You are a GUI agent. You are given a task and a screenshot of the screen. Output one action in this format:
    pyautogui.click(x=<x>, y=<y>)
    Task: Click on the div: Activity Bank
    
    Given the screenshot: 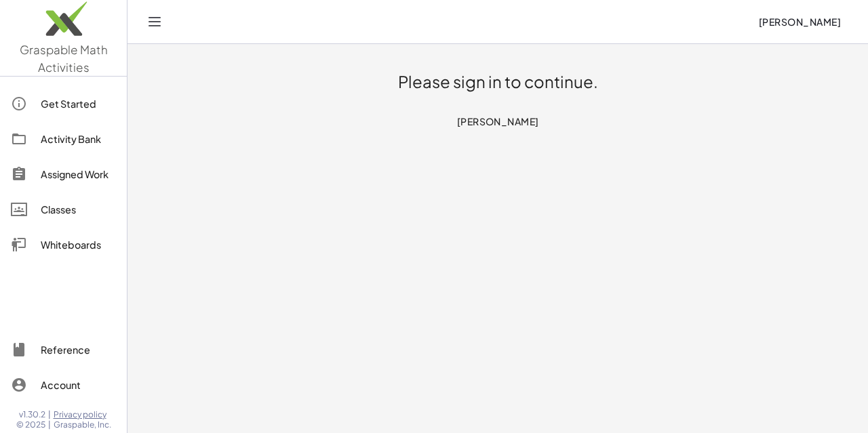 What is the action you would take?
    pyautogui.click(x=78, y=139)
    